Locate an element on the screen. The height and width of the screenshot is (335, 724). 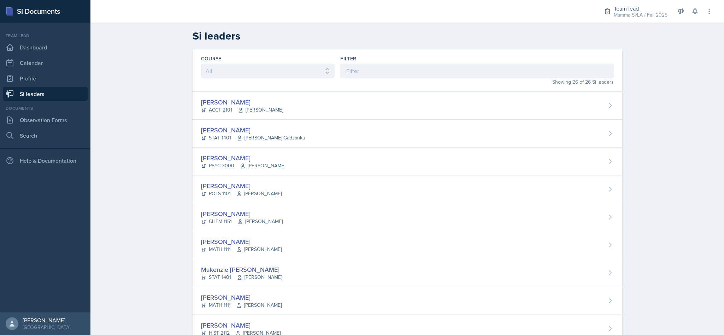
a: Si leaders is located at coordinates (45, 94).